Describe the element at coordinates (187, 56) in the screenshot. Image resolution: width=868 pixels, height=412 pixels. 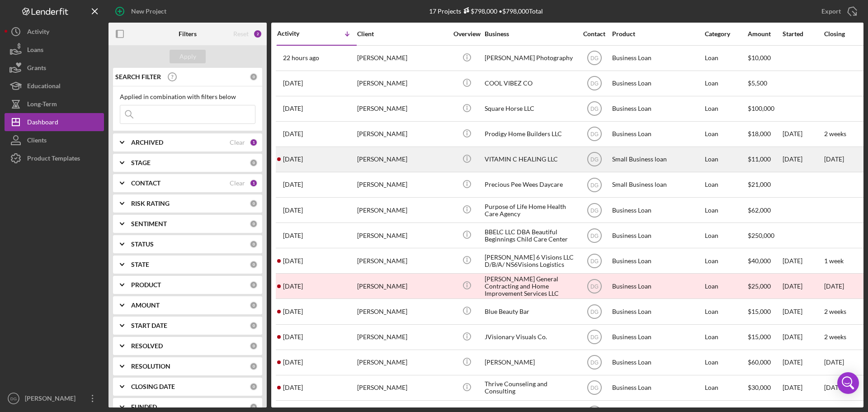
I see `button: Apply` at that location.